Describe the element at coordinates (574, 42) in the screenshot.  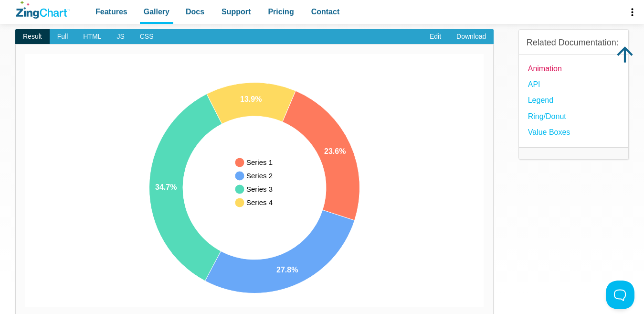
I see `h3: Related Documentation:` at that location.